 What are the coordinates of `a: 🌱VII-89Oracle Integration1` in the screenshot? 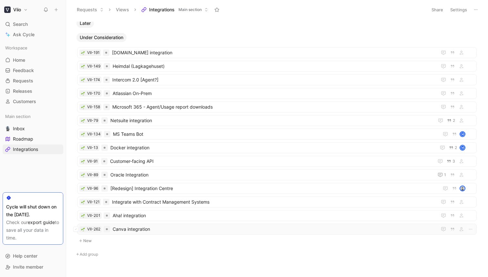 It's located at (277, 175).